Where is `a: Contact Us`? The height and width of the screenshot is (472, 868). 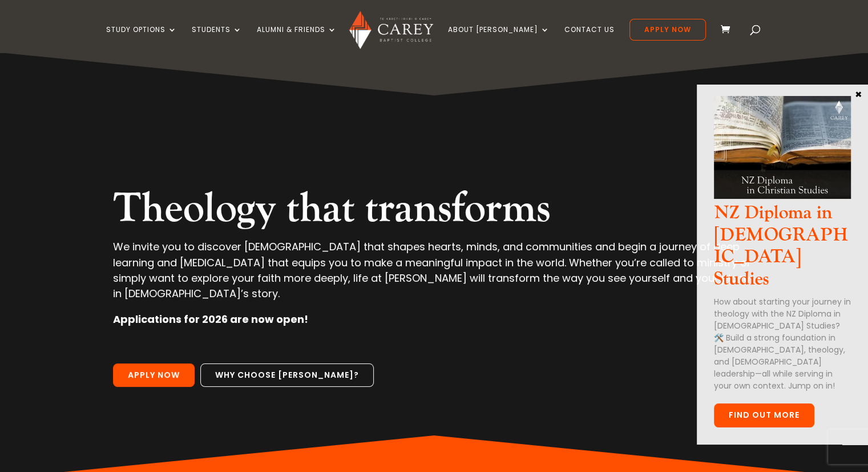 a: Contact Us is located at coordinates (590, 39).